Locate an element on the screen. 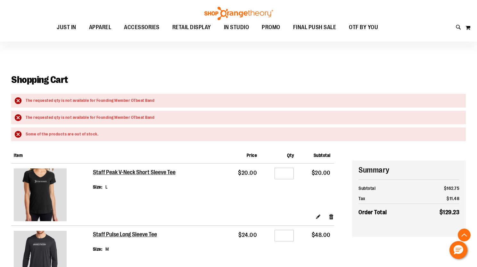 The height and width of the screenshot is (267, 477). span: RETAIL DISPLAY is located at coordinates (192, 27).